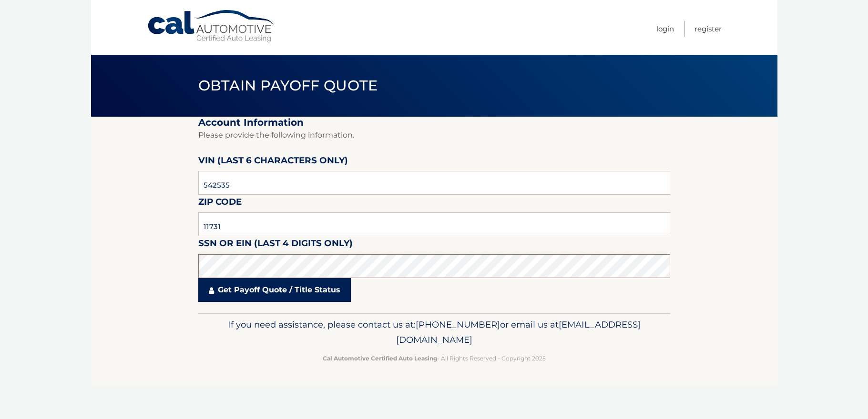 This screenshot has width=868, height=419. What do you see at coordinates (434, 333) in the screenshot?
I see `p: If you need assistance, please contact us at: or email us at` at bounding box center [434, 333].